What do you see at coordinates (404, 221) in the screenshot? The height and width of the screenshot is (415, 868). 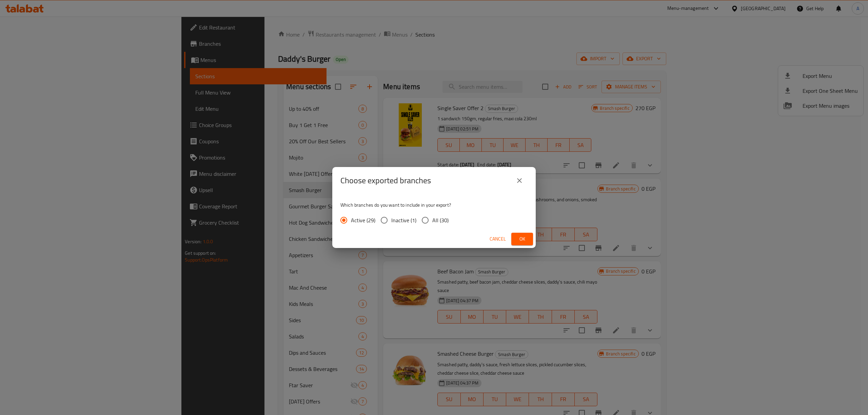 I see `span: Inactive (1)` at bounding box center [404, 221].